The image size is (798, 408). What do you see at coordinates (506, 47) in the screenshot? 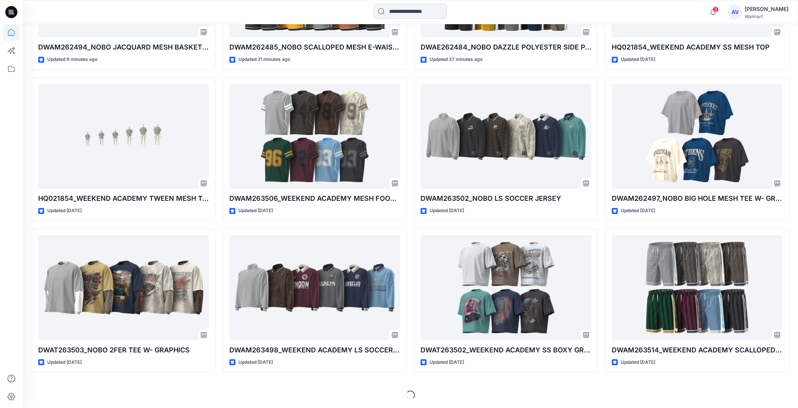
I see `p: DWAE262484_NOBO DAZZLE POLYESTER SIDE PANEL E-WAIST BASKETBALL SHORT` at bounding box center [506, 47].